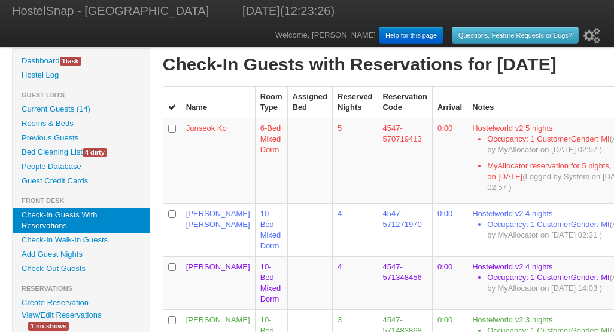 The image size is (614, 332). Describe the element at coordinates (271, 102) in the screenshot. I see `th: Room Type` at that location.